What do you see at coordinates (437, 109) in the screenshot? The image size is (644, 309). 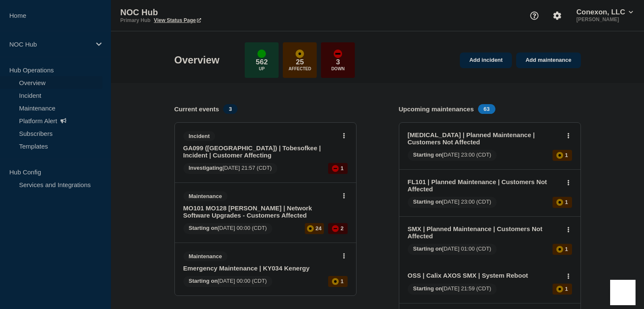 I see `h4: Upcoming maintenances` at bounding box center [437, 109].